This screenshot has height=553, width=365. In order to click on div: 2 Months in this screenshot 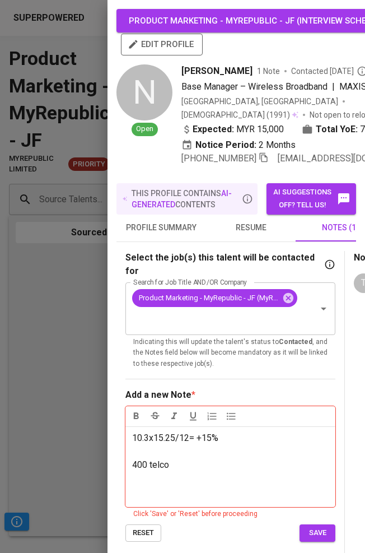, I will do `click(239, 145)`.